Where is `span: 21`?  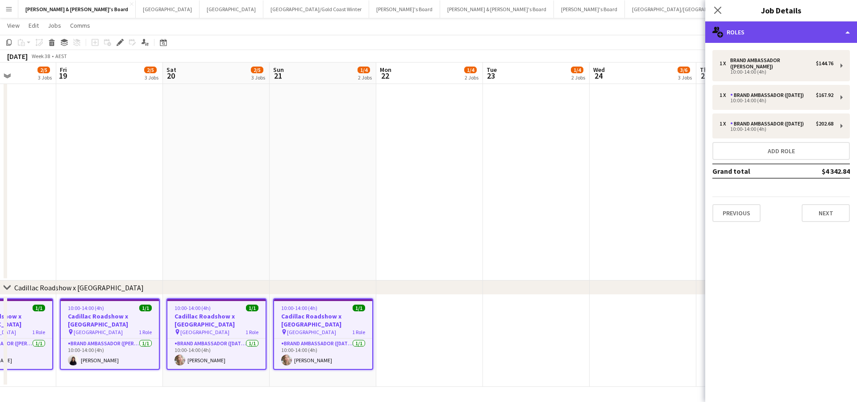 span: 21 is located at coordinates (278, 75).